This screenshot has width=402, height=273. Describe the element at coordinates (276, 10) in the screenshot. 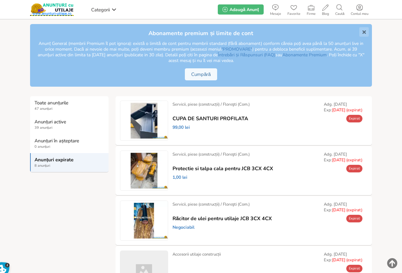

I see `a: Mesaje` at that location.